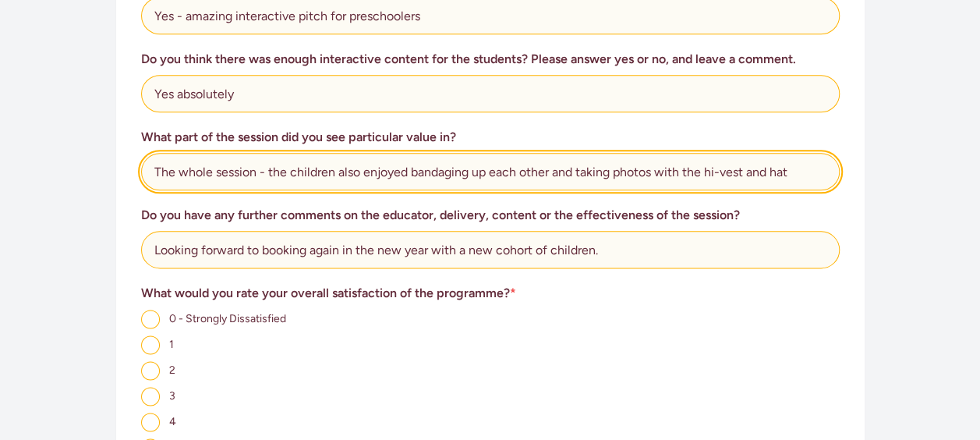 This screenshot has height=440, width=980. What do you see at coordinates (151, 397) in the screenshot?
I see `input: 3` at bounding box center [151, 397].